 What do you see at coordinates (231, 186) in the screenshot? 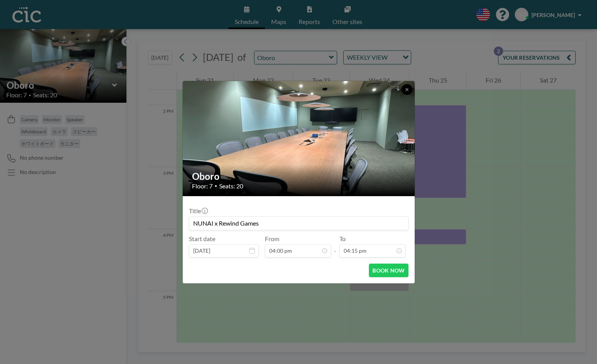
I see `span: Seats: 20` at bounding box center [231, 186].